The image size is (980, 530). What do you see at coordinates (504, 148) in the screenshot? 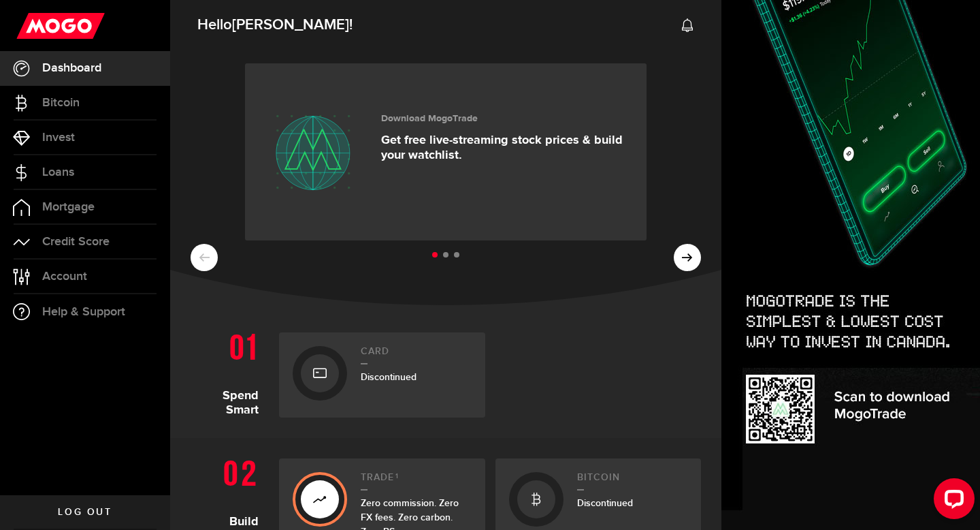
I see `p: Get free live-streaming stock prices & build your watchlist.` at bounding box center [504, 148].